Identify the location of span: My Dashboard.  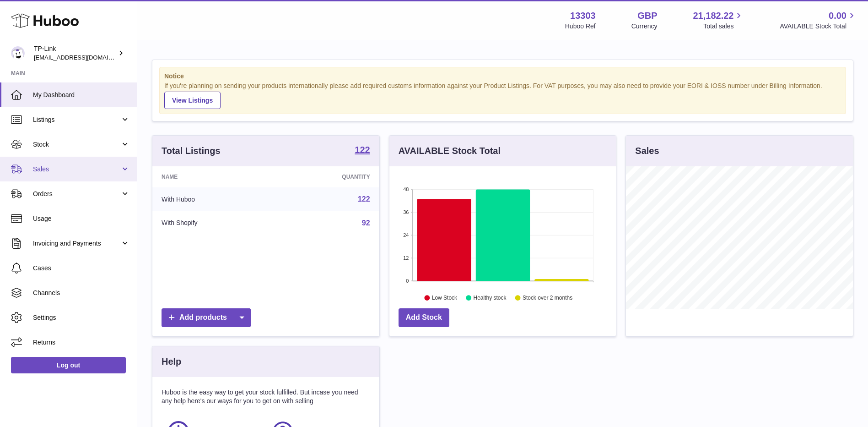
(82, 95).